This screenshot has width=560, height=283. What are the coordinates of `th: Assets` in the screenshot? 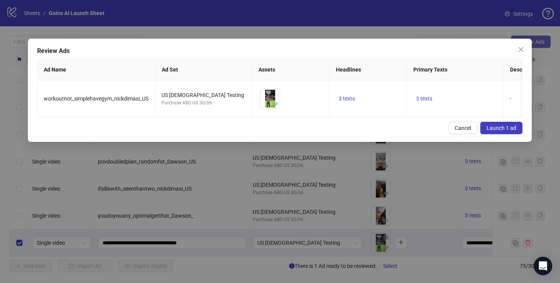 It's located at (291, 70).